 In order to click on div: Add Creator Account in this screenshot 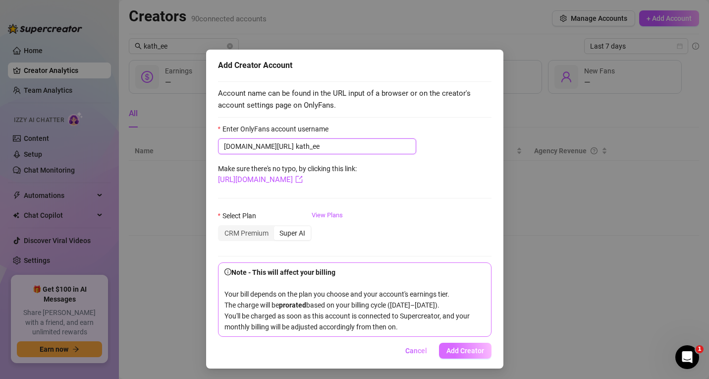, I will do `click(355, 65)`.